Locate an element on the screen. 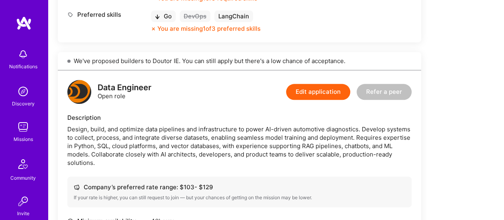  div: Preferred skills is located at coordinates (107, 14).